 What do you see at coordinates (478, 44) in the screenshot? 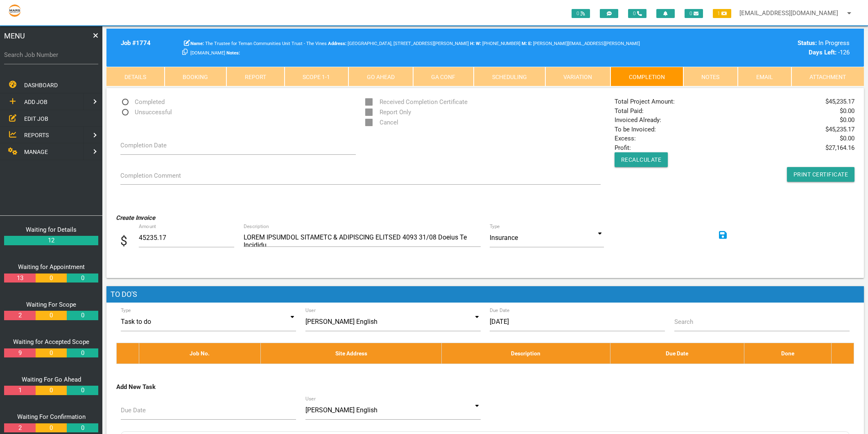
I see `b: W:` at bounding box center [478, 44].